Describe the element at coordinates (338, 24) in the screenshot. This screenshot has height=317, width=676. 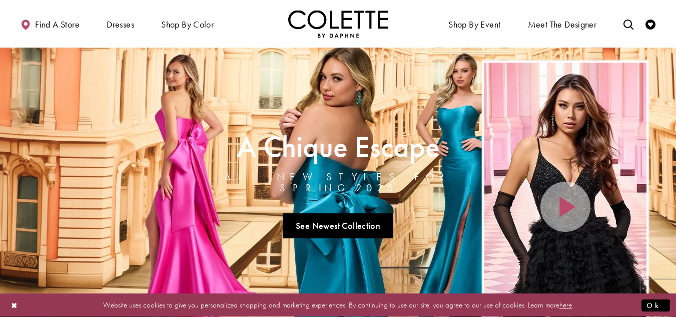
I see `a: Visit Home Page` at that location.